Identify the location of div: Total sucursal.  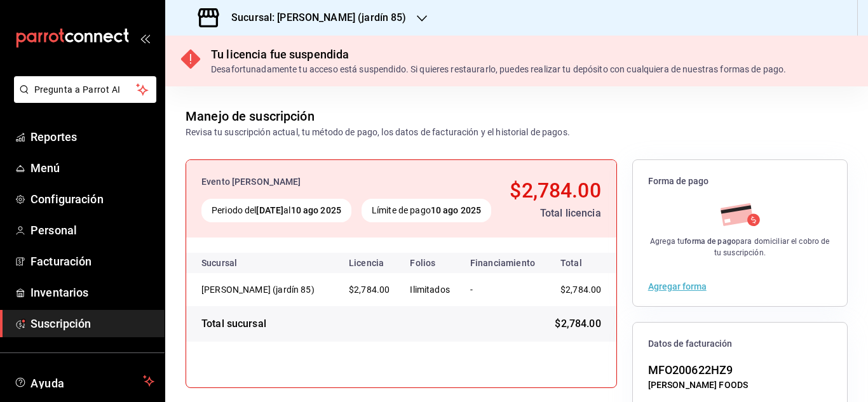
(234, 324).